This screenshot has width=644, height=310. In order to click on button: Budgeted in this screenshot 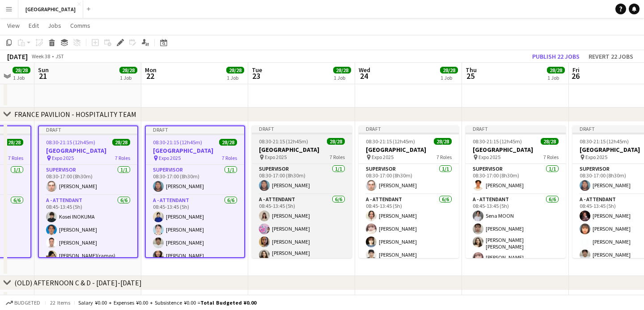, I will do `click(23, 303)`.